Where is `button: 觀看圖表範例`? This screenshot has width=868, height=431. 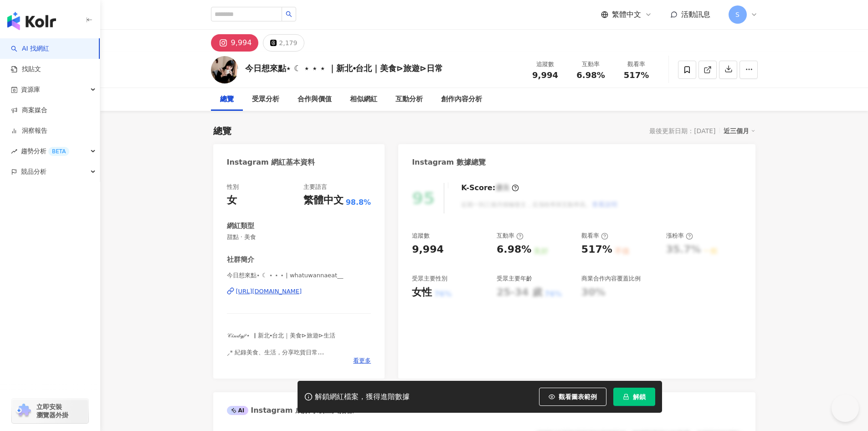
button: 觀看圖表範例 is located at coordinates (573, 397).